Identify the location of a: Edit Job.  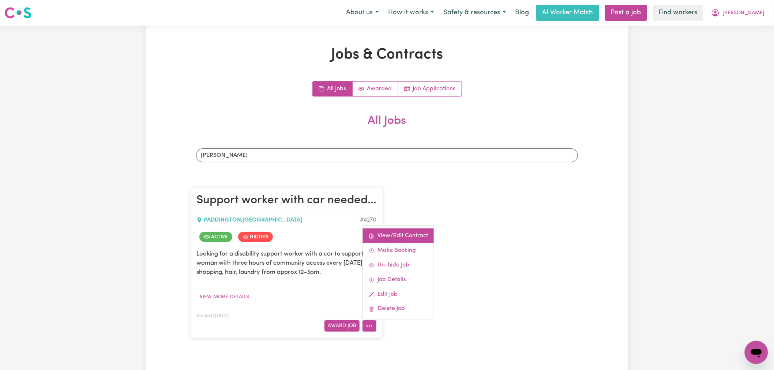
(398, 294).